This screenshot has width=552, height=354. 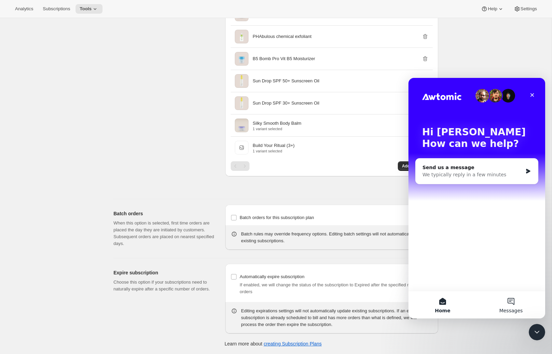 I want to click on p: B5 Bomb Pro Vit B5 Moisturizer, so click(x=284, y=59).